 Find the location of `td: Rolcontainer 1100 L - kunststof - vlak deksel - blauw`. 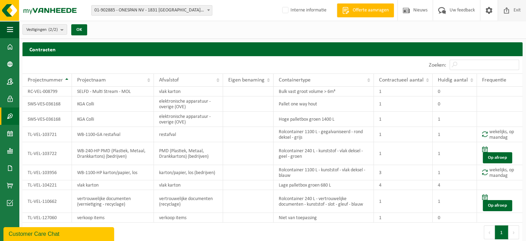

td: Rolcontainer 1100 L - kunststof - vlak deksel - blauw is located at coordinates (324, 172).